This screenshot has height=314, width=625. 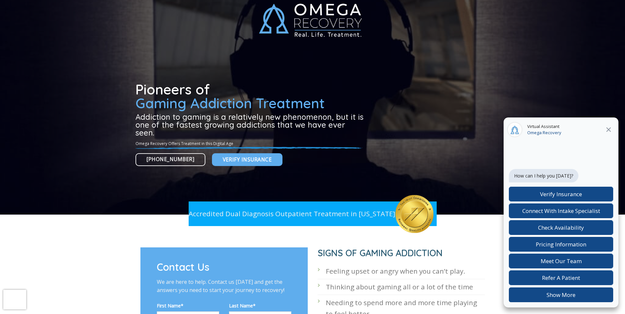 I want to click on h1: Pioneers of, so click(x=251, y=96).